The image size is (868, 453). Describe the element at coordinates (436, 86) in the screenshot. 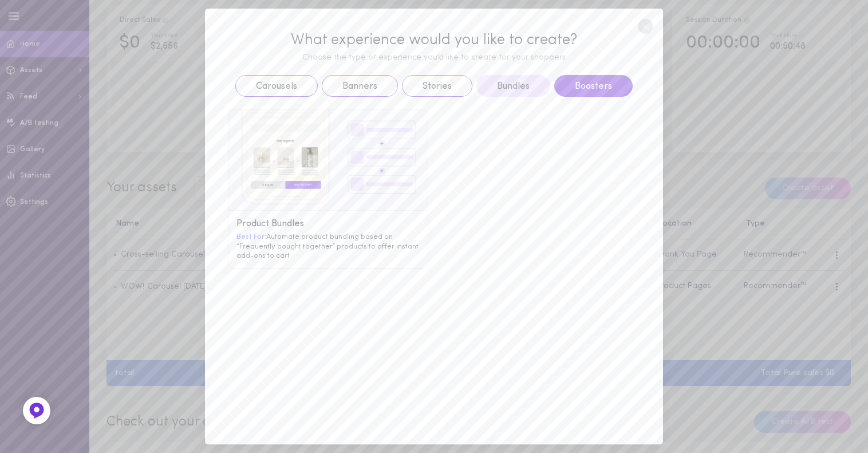

I see `button: Stories` at that location.